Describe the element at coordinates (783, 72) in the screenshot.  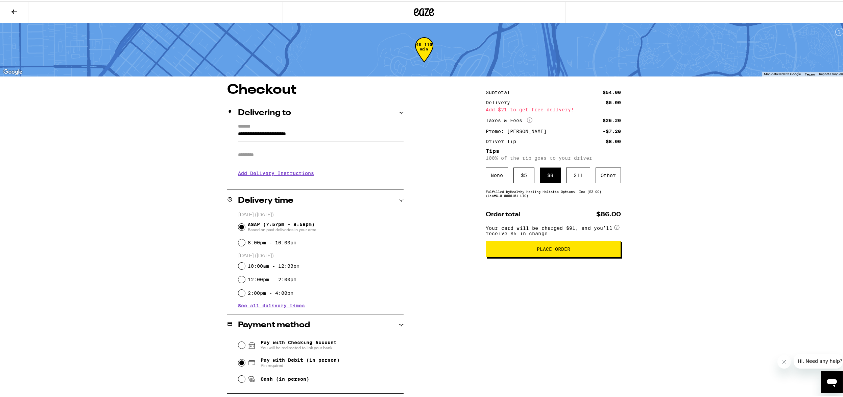
I see `span: Map data ©2025 Google` at that location.